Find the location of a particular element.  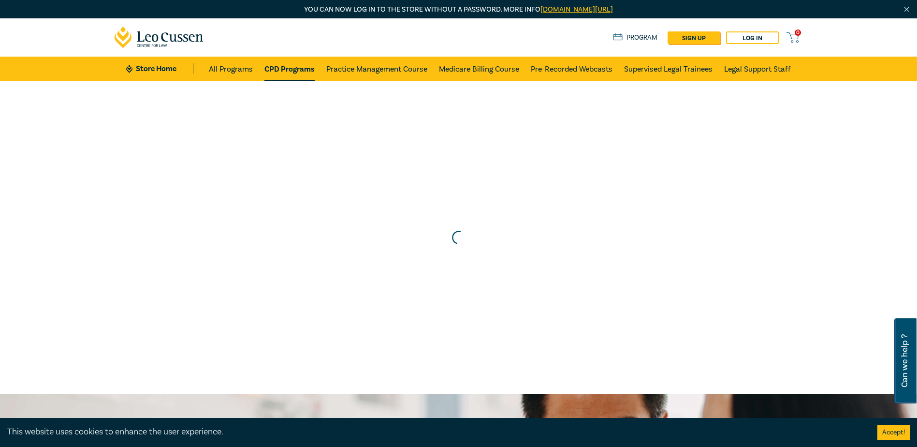

a: Pre-Recorded Webcasts is located at coordinates (571, 69).